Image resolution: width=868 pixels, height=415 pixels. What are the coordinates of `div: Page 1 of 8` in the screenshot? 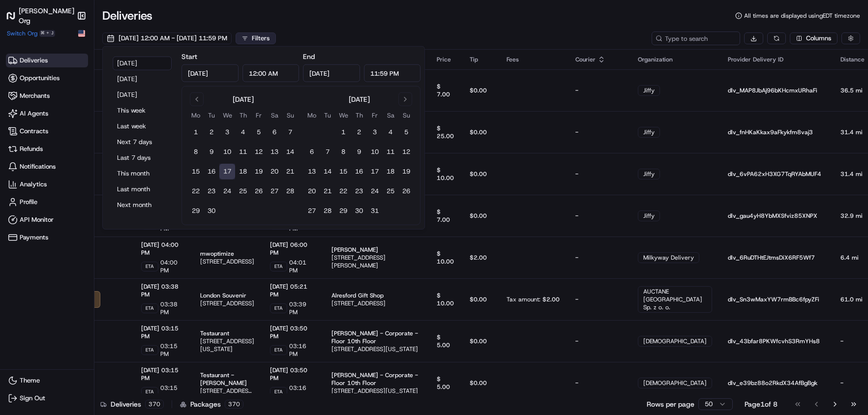 It's located at (761, 404).